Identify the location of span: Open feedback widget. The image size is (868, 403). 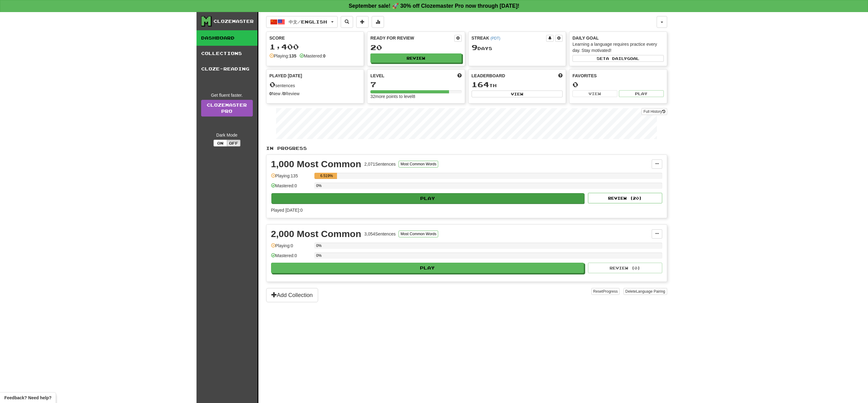
(28, 397).